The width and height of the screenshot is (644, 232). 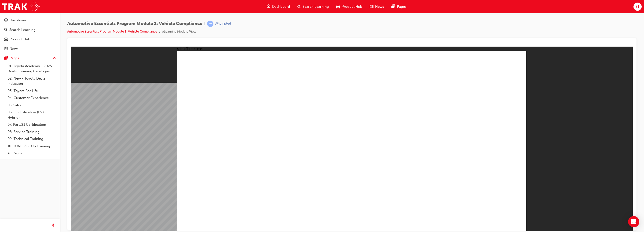 I want to click on span: Dashboard, so click(x=281, y=7).